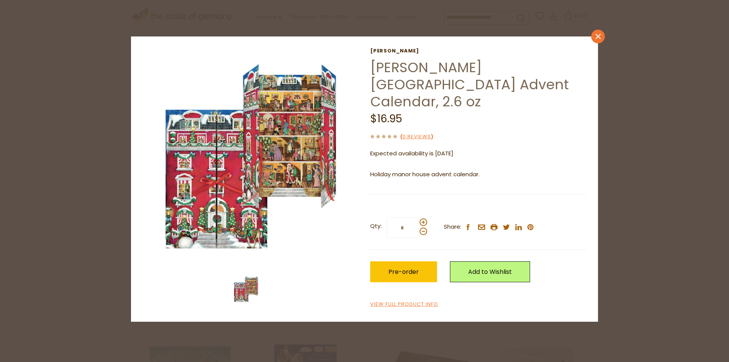  I want to click on a: 0 Reviews, so click(417, 137).